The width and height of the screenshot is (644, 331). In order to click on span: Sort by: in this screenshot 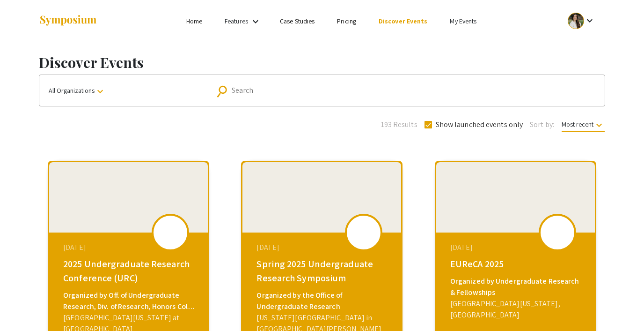, I will do `click(542, 124)`.